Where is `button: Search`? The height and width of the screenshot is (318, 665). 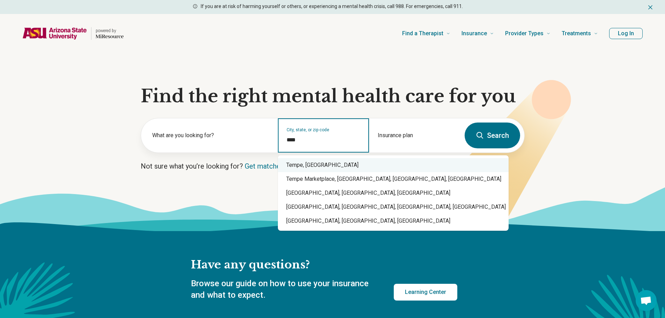 button: Search is located at coordinates (492, 135).